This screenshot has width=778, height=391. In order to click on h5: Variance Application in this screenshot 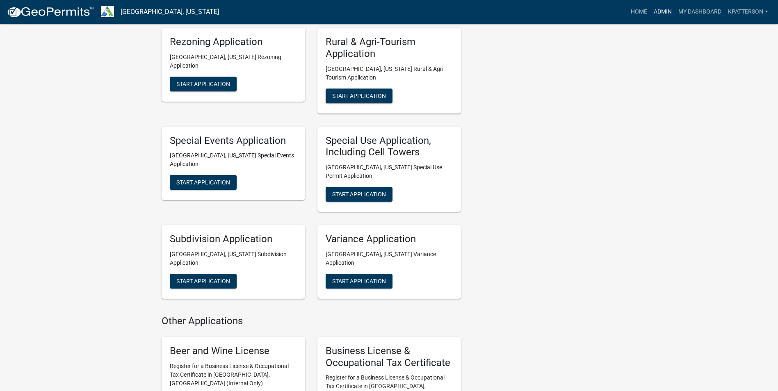, I will do `click(389, 239)`.